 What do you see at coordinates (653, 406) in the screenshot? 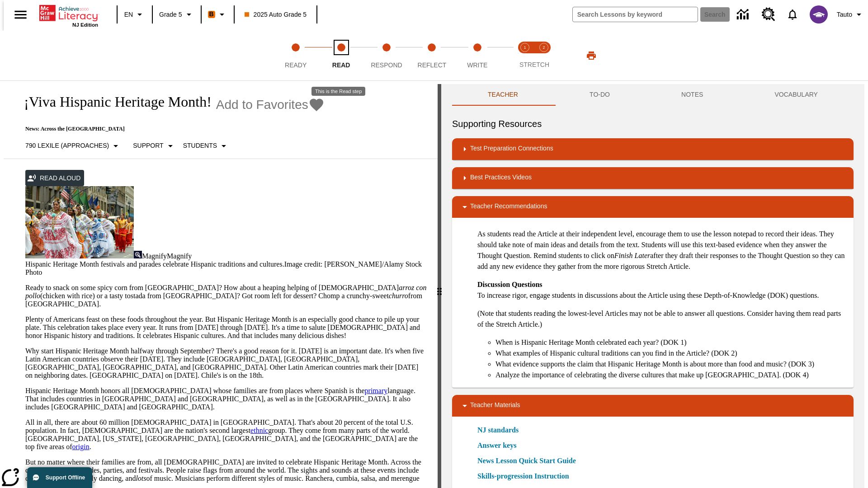
I see `div: Teacher Materials` at bounding box center [653, 406].